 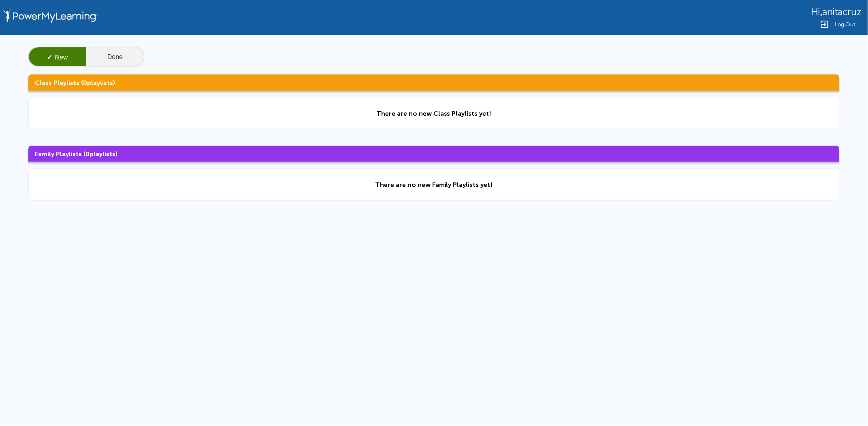 What do you see at coordinates (434, 114) in the screenshot?
I see `div: There are no new Class Playlists yet!` at bounding box center [434, 114].